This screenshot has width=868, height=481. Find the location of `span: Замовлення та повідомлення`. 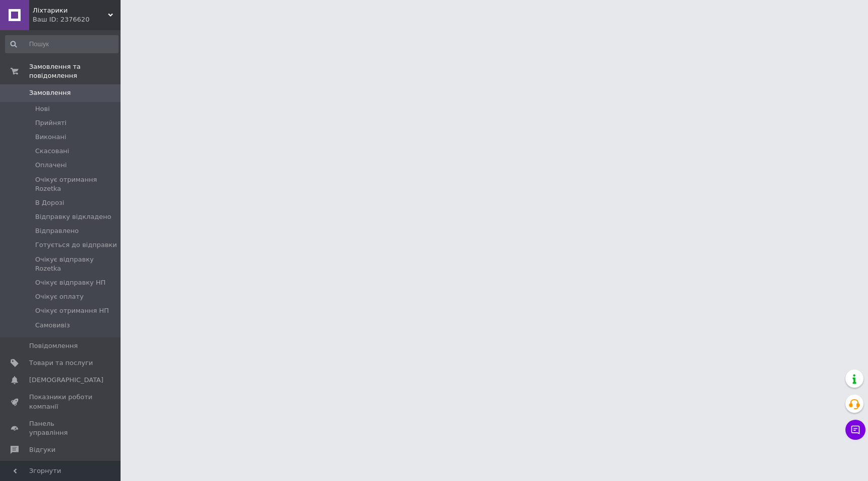

span: Замовлення та повідомлення is located at coordinates (75, 72).